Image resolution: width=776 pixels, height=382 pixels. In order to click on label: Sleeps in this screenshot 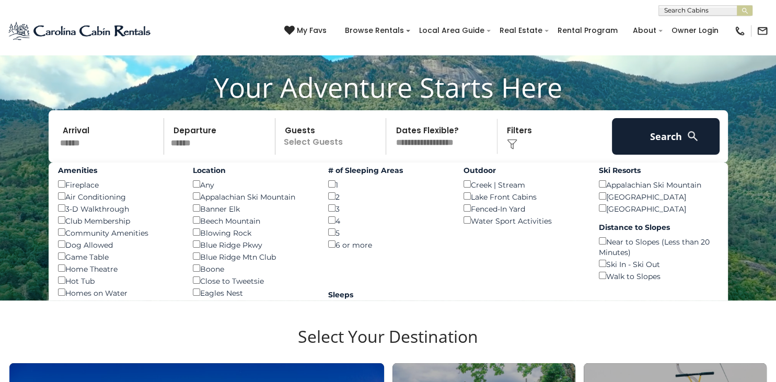, I will do `click(388, 295)`.